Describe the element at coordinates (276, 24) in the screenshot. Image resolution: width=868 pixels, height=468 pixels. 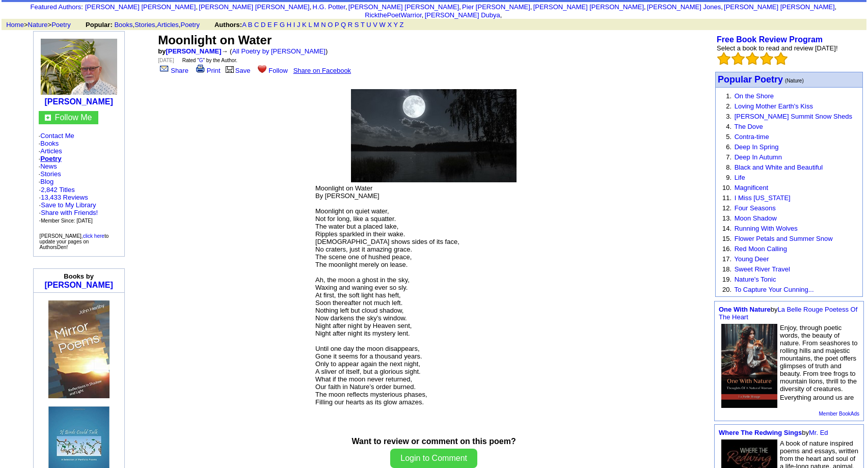
I see `a: F` at that location.